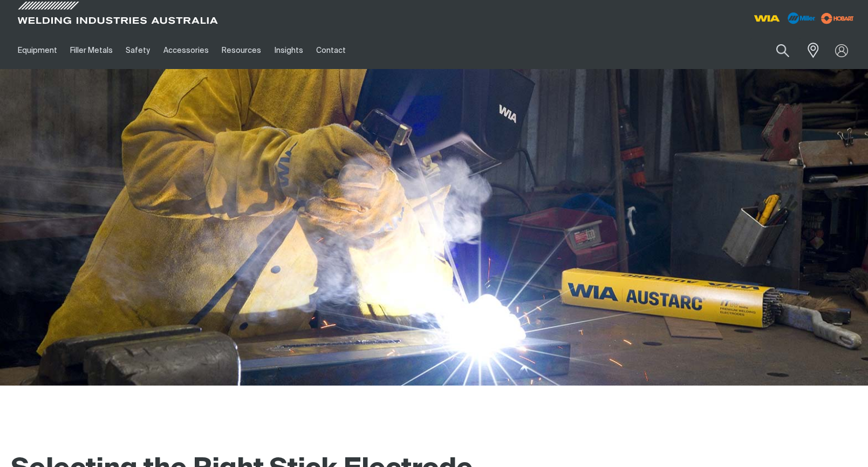 The height and width of the screenshot is (467, 868). I want to click on button: Search products, so click(783, 50).